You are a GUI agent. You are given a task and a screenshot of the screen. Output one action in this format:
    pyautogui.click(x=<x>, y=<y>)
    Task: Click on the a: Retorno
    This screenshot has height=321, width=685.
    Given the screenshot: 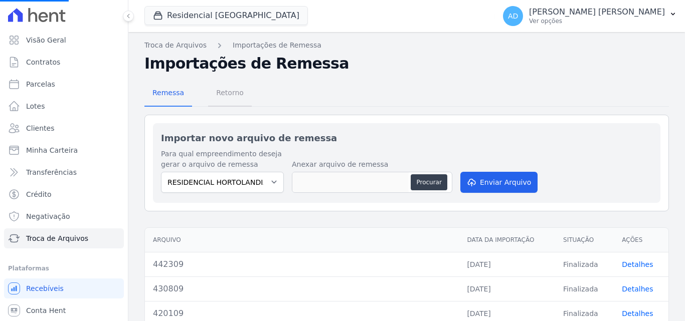 What is the action you would take?
    pyautogui.click(x=230, y=94)
    